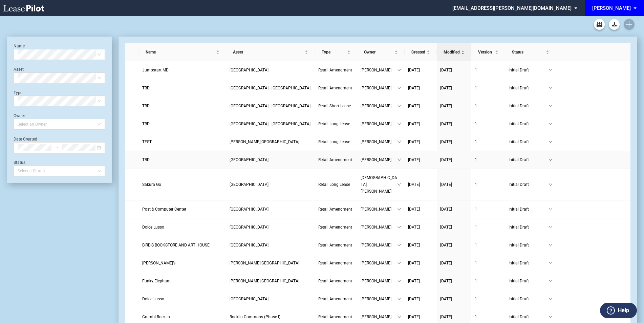 The width and height of the screenshot is (644, 323). I want to click on label: Name, so click(19, 46).